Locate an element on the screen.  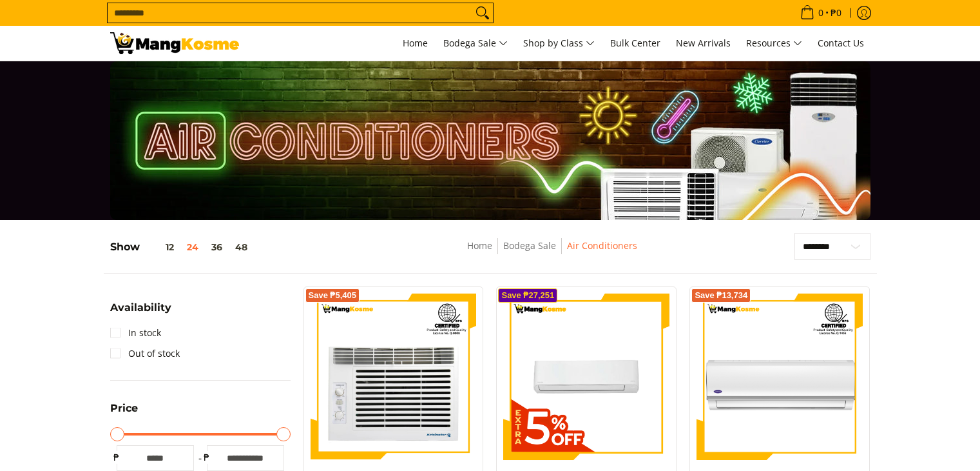
button: 12 is located at coordinates (160, 247).